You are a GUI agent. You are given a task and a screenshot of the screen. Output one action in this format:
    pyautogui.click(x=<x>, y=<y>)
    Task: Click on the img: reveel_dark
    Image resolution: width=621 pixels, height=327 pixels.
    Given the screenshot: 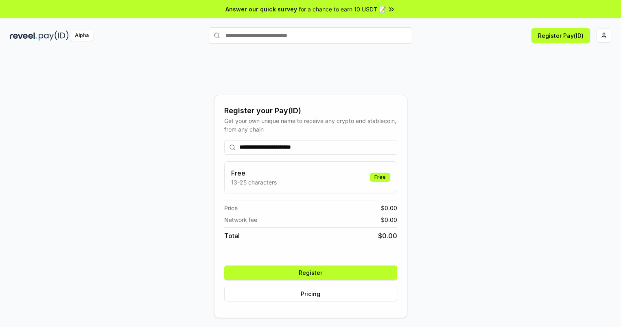 What is the action you would take?
    pyautogui.click(x=23, y=35)
    